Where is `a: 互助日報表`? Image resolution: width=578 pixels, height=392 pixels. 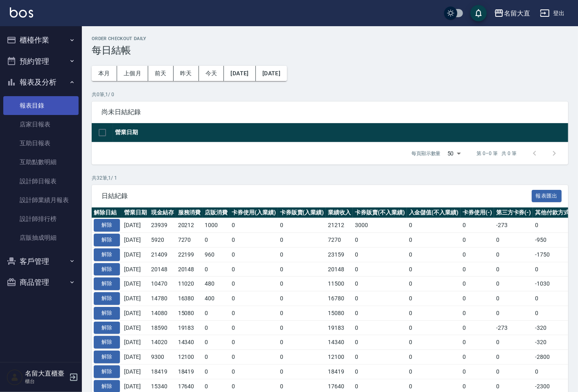
a: 互助日報表 is located at coordinates (41, 143).